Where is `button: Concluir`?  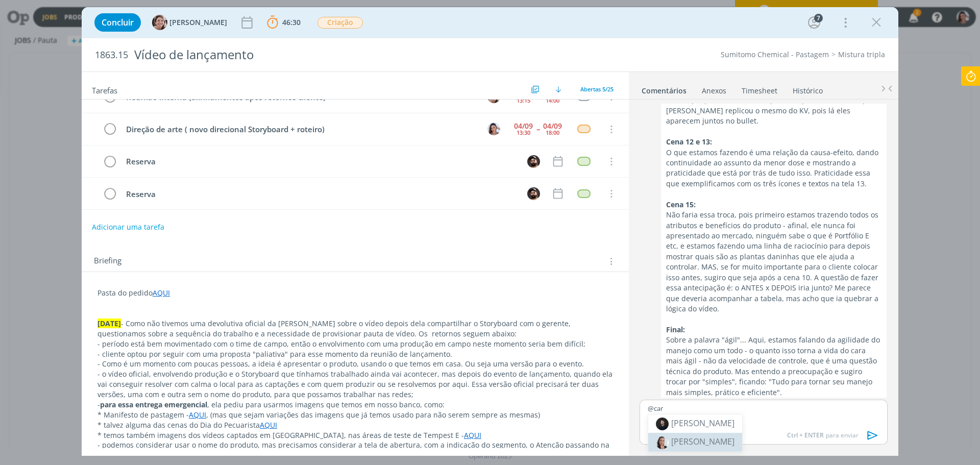 button: Concluir is located at coordinates (117, 23).